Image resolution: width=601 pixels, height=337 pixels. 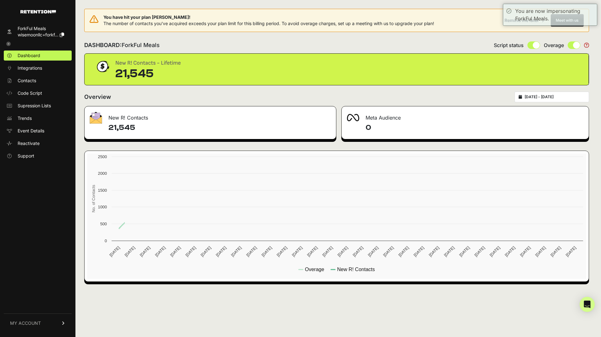 What do you see at coordinates (38, 118) in the screenshot?
I see `a: Trends` at bounding box center [38, 118].